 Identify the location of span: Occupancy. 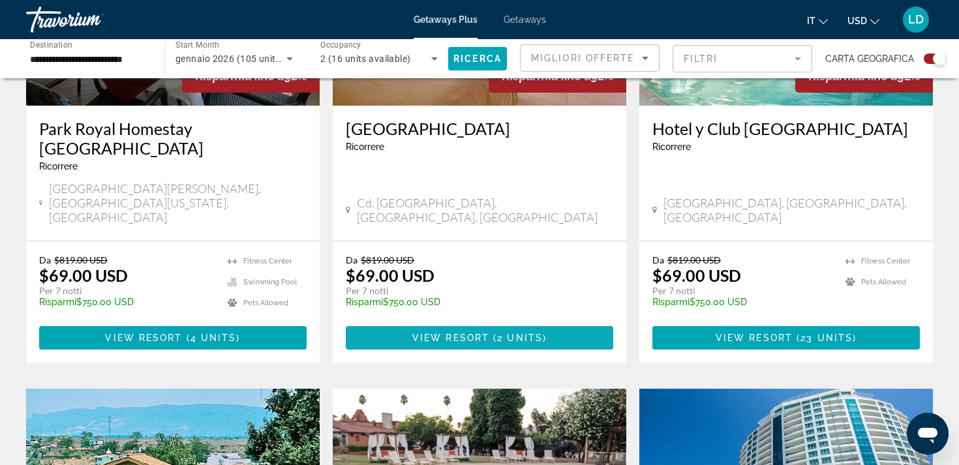
(341, 45).